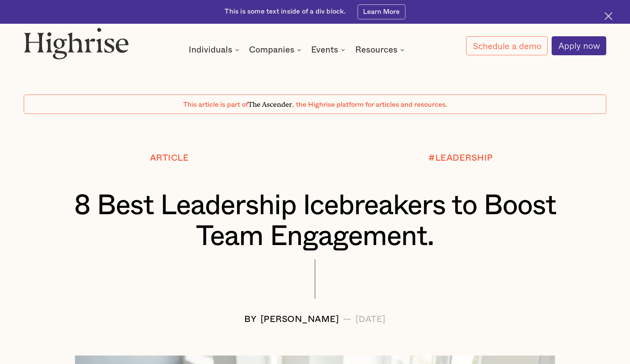 The height and width of the screenshot is (364, 630). What do you see at coordinates (215, 105) in the screenshot?
I see `span: This article is part of` at bounding box center [215, 105].